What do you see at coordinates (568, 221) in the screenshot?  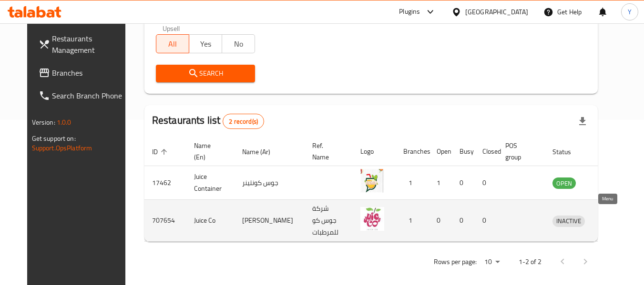 I see `div: INACTIVE` at bounding box center [568, 221].